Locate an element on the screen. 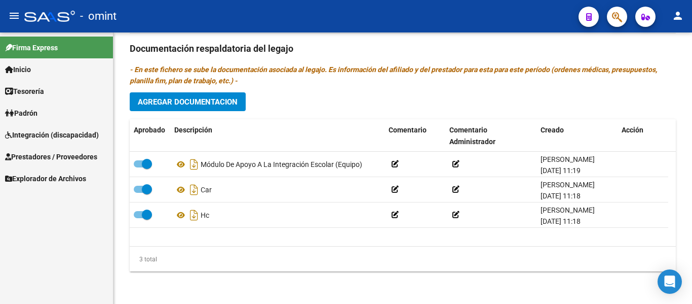 This screenshot has width=692, height=304. span: Aprobado is located at coordinates (150, 130).